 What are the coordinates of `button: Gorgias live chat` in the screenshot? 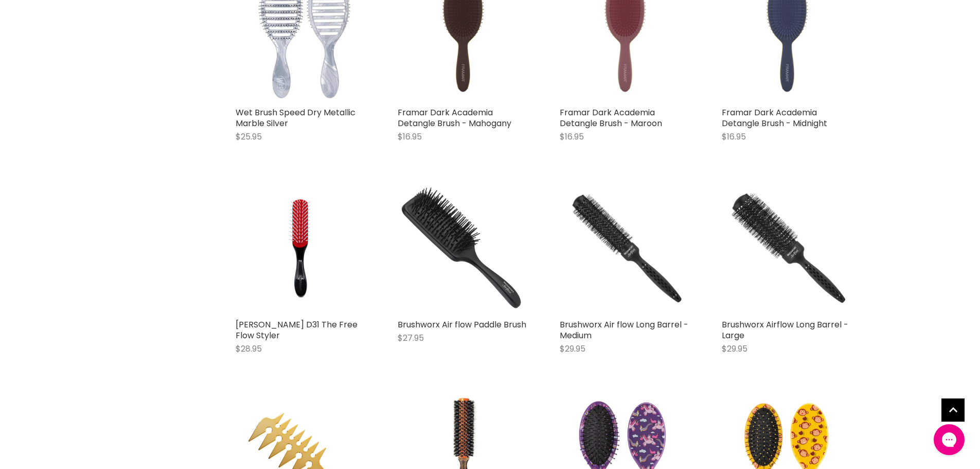 It's located at (20, 19).